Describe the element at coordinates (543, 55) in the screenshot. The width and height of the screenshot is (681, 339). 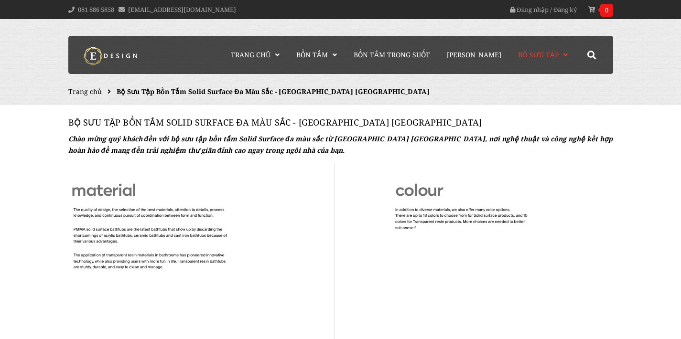
I see `a: Bộ Sưu Tập` at that location.